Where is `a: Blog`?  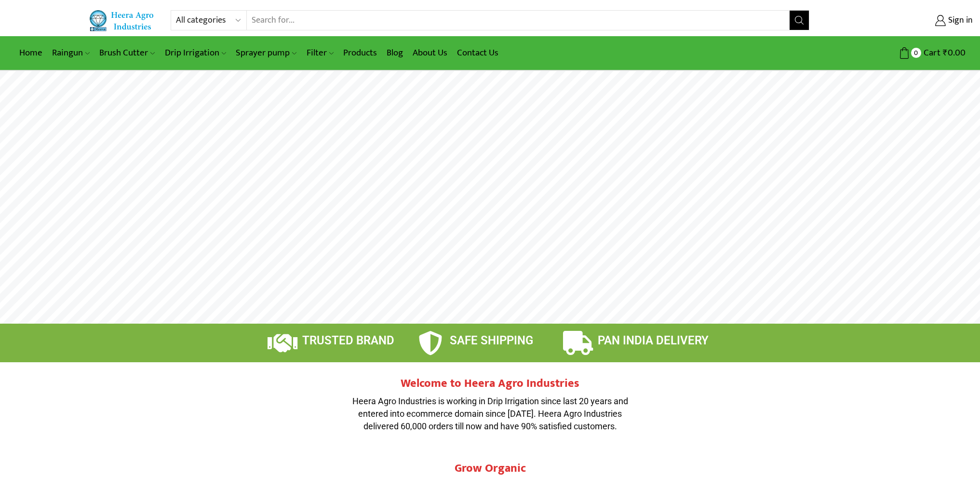
a: Blog is located at coordinates (395, 53).